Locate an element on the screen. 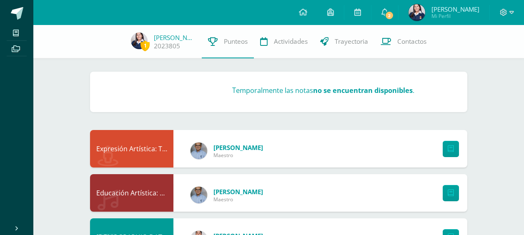 The height and width of the screenshot is (235, 524). a: 2023805 is located at coordinates (167, 46).